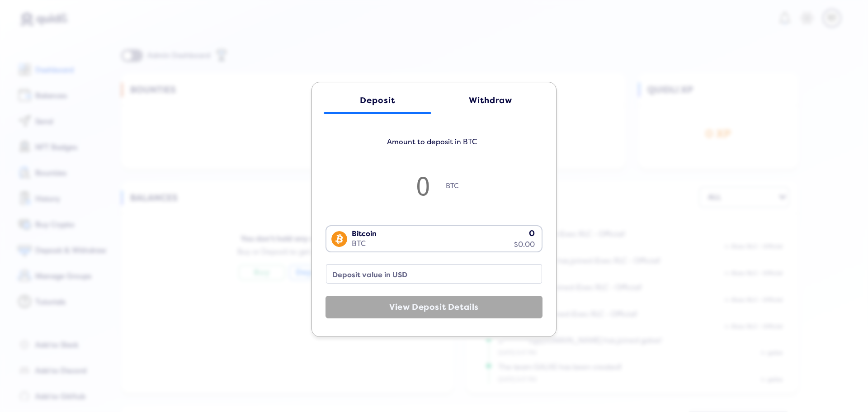  I want to click on div: BTC, so click(364, 244).